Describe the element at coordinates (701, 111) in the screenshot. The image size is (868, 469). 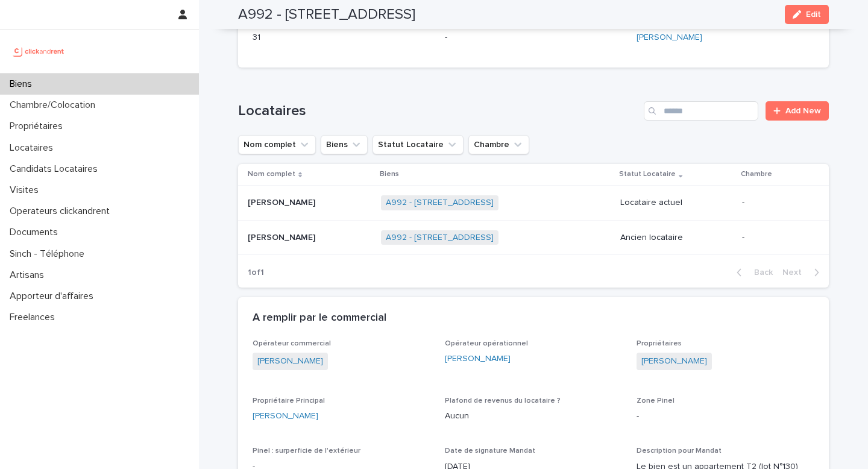
I see `input: Search` at that location.